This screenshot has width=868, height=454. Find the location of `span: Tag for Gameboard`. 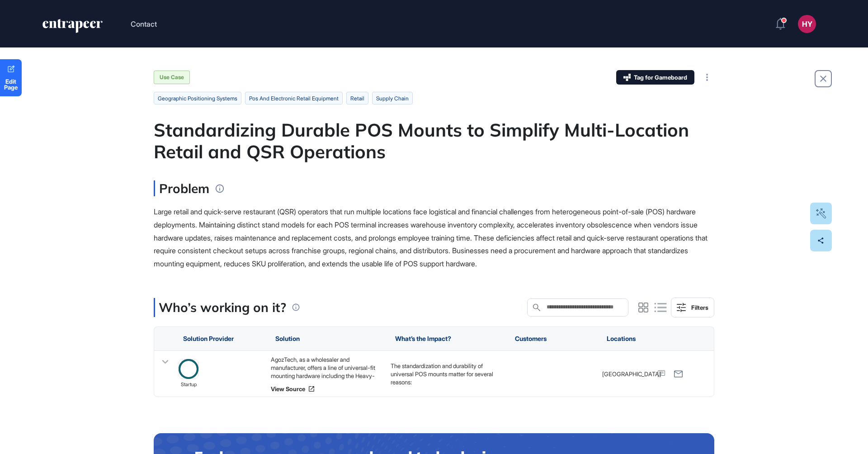

span: Tag for Gameboard is located at coordinates (660, 77).